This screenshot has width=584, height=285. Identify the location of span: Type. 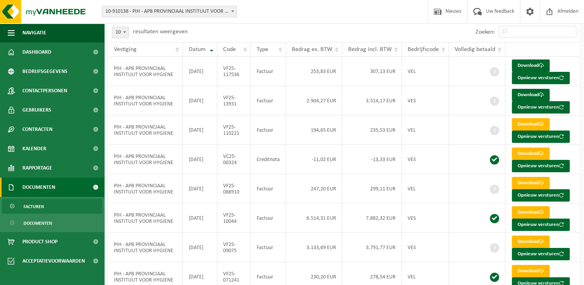
(263, 49).